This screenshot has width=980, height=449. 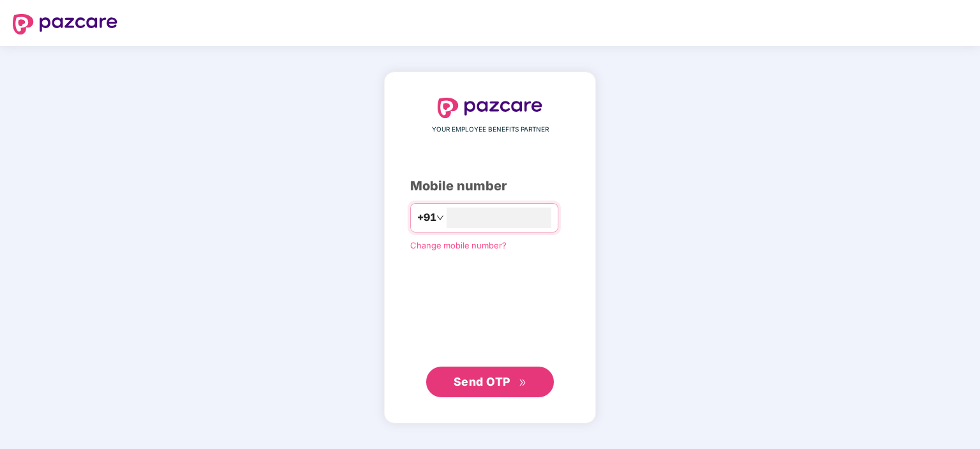 I want to click on div: Mobile number, so click(x=490, y=186).